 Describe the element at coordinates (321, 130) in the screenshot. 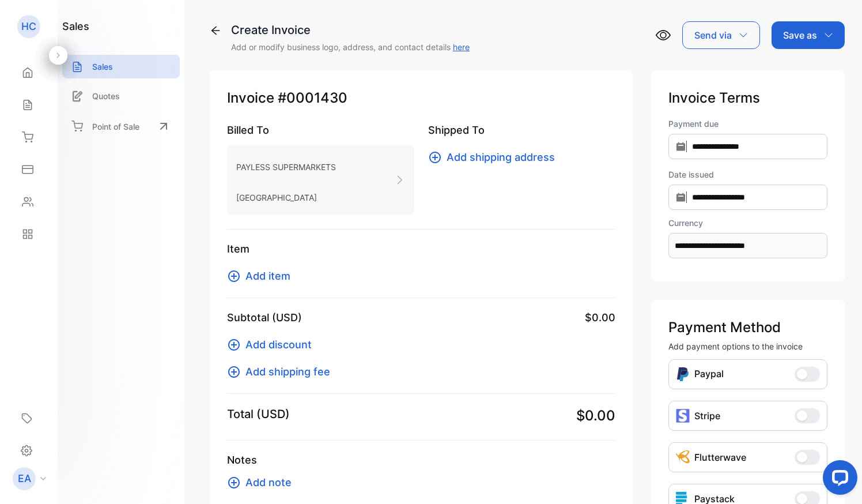

I see `p: Billed To` at that location.